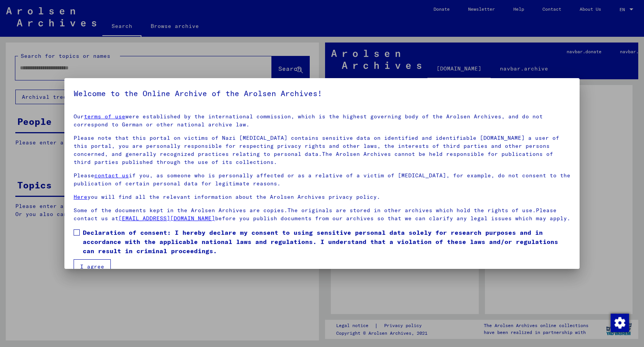 The height and width of the screenshot is (347, 644). I want to click on p: Our were established by the international commission, which is the highest governing body of the ..., so click(322, 121).